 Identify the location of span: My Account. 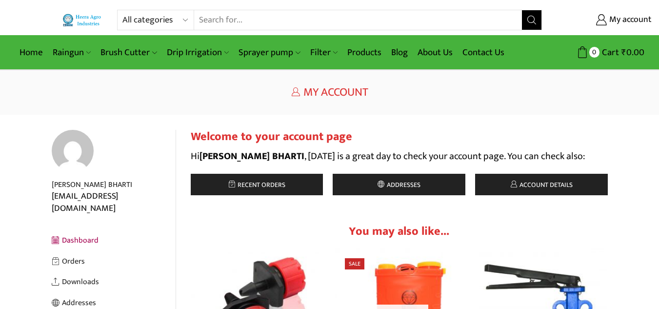
(336, 92).